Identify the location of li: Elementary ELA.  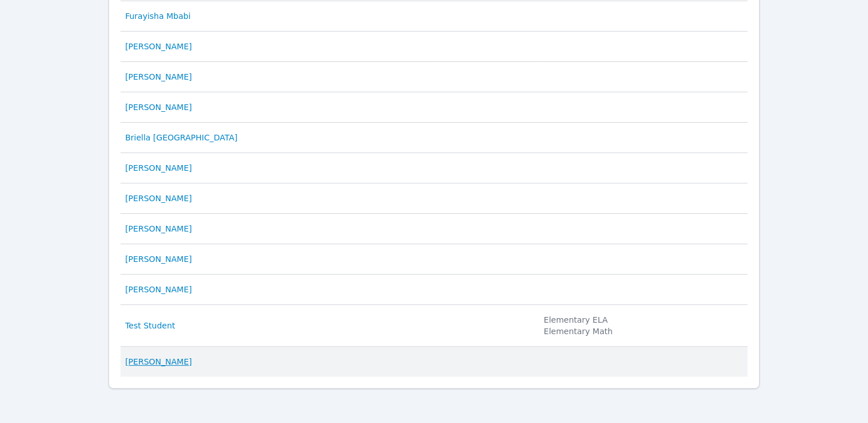
(642, 320).